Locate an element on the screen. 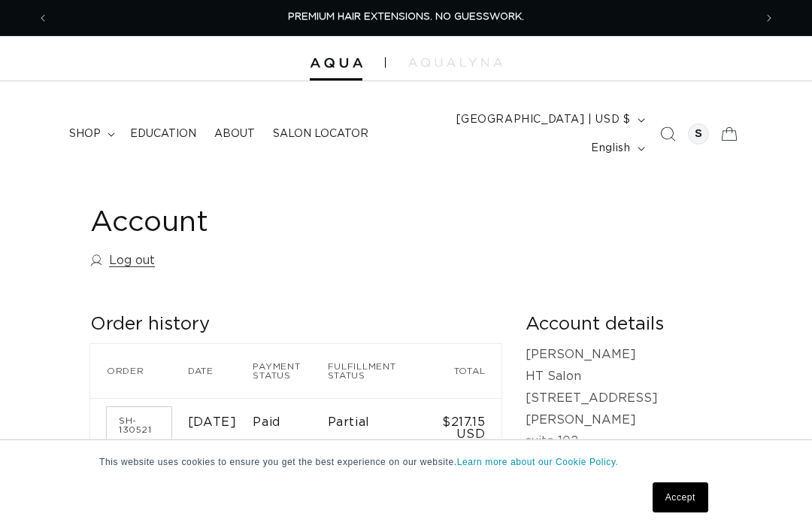  img: aqualyna.com is located at coordinates (455, 62).